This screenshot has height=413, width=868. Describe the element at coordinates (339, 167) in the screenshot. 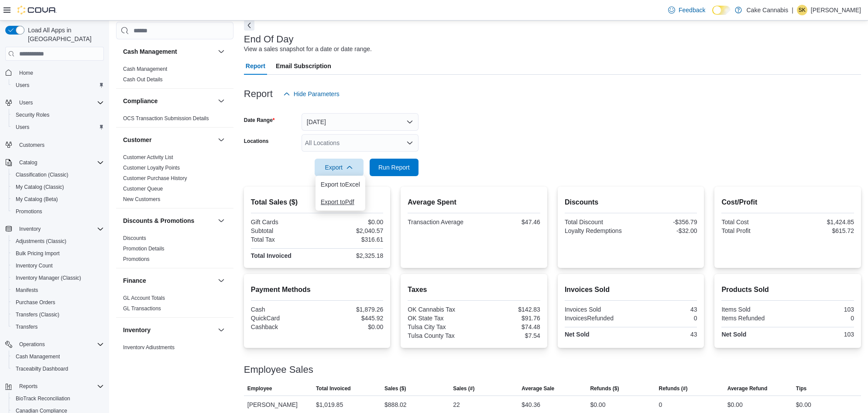

I see `span: Export` at that location.